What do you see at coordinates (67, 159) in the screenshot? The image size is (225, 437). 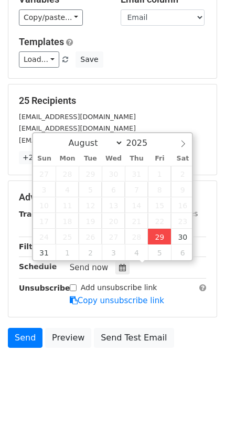 I see `span: Mon` at bounding box center [67, 159].